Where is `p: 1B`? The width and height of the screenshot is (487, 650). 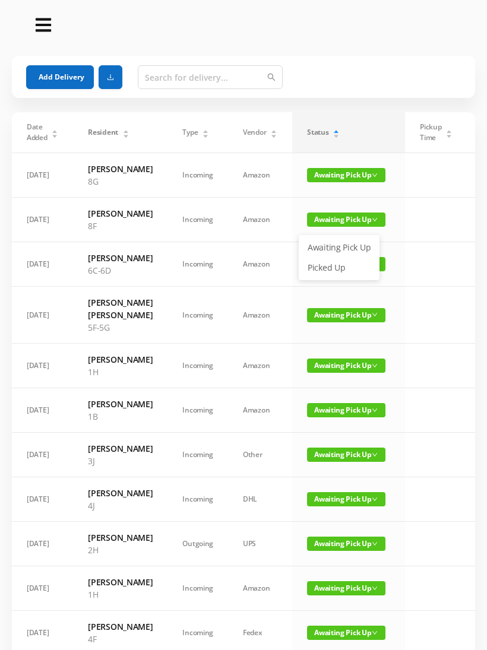 p: 1B is located at coordinates (120, 416).